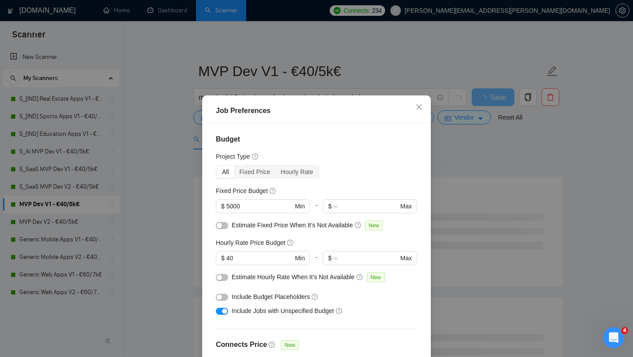 Image resolution: width=633 pixels, height=357 pixels. What do you see at coordinates (251, 243) in the screenshot?
I see `h5: Hourly Rate Price Budget` at bounding box center [251, 243].